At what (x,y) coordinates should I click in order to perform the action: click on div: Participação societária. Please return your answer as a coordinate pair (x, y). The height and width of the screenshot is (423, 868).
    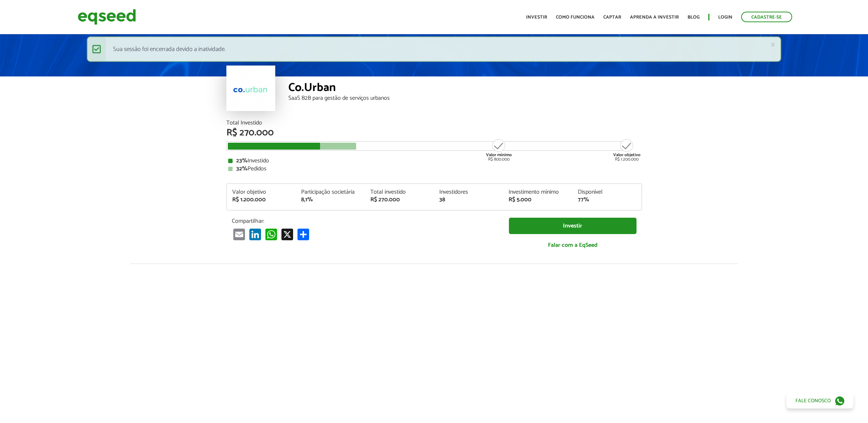
    Looking at the image, I should click on (330, 192).